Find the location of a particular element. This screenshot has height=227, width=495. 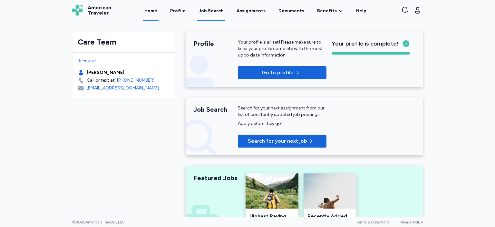

a: Job Search is located at coordinates (211, 11).